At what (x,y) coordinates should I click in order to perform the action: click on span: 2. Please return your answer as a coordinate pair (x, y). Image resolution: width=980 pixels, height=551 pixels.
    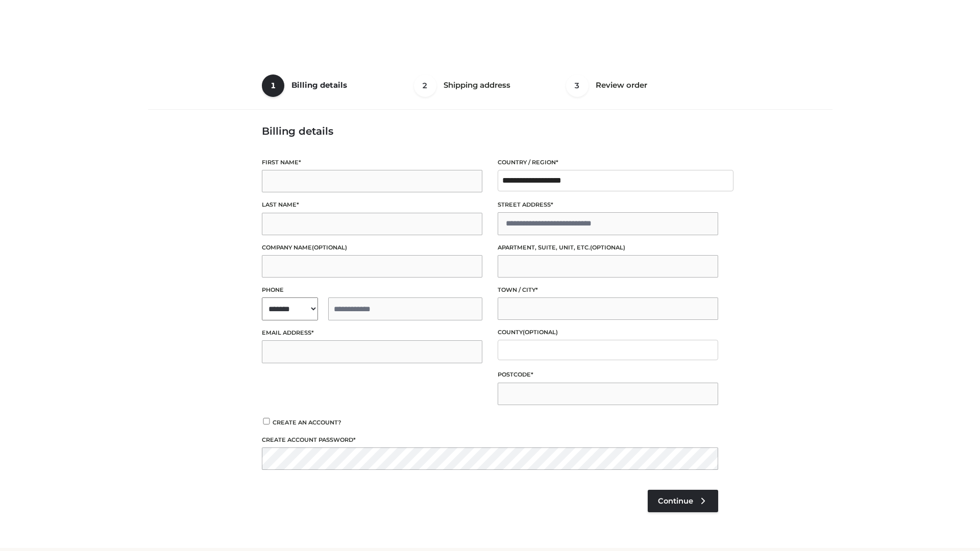
    Looking at the image, I should click on (425, 86).